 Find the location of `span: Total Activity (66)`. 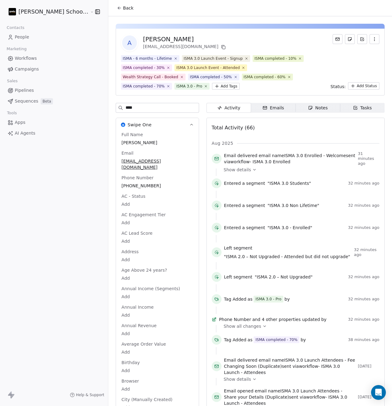

span: Total Activity (66) is located at coordinates (233, 127).